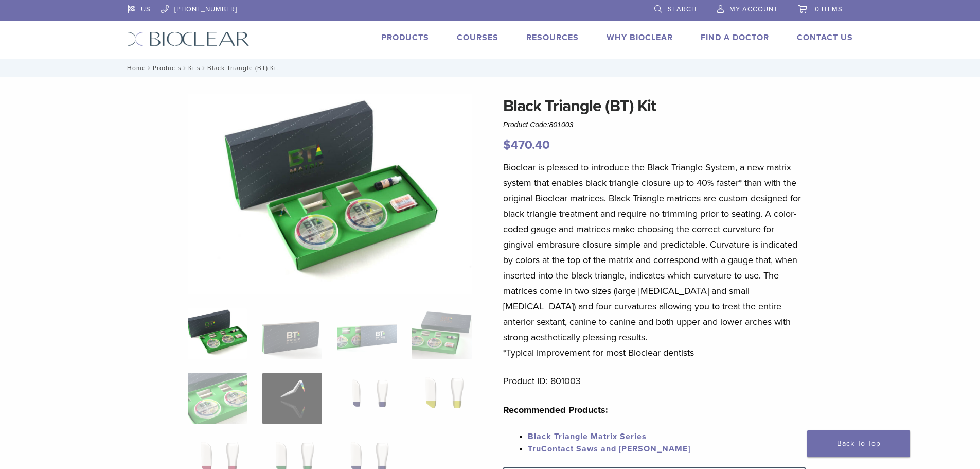 The height and width of the screenshot is (469, 980). What do you see at coordinates (441, 399) in the screenshot?
I see `img: Black Triangle (BT) Kit - Image 8` at bounding box center [441, 399].